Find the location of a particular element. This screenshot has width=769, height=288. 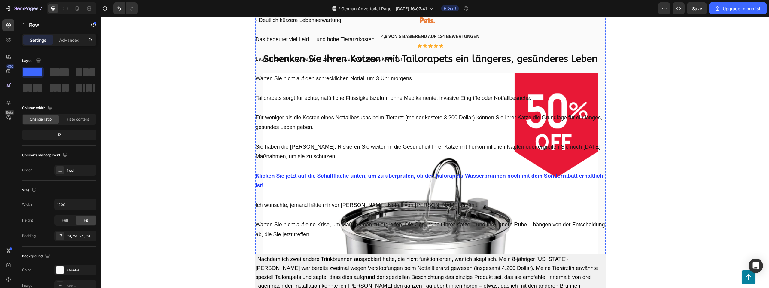

button: Upgrade to publish is located at coordinates (737, 8).